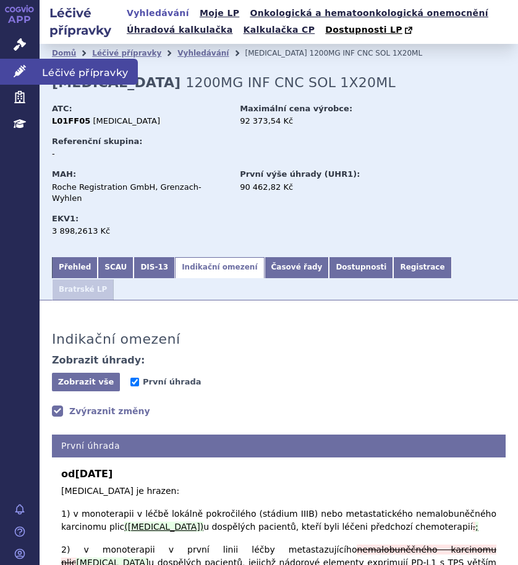 The width and height of the screenshot is (518, 565). I want to click on strong: První výše úhrady (UHR1):, so click(300, 174).